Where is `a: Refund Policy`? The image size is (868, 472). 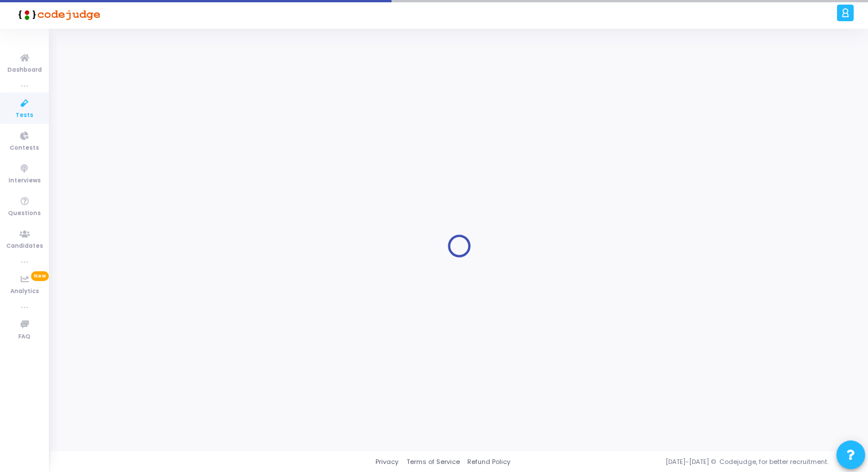 a: Refund Policy is located at coordinates (489, 462).